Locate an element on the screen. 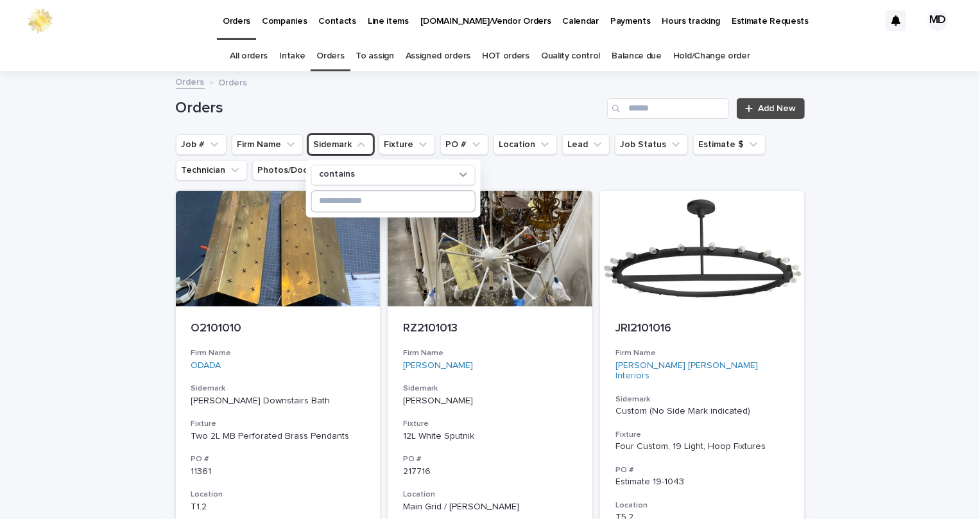  a: Quality control is located at coordinates (571, 56).